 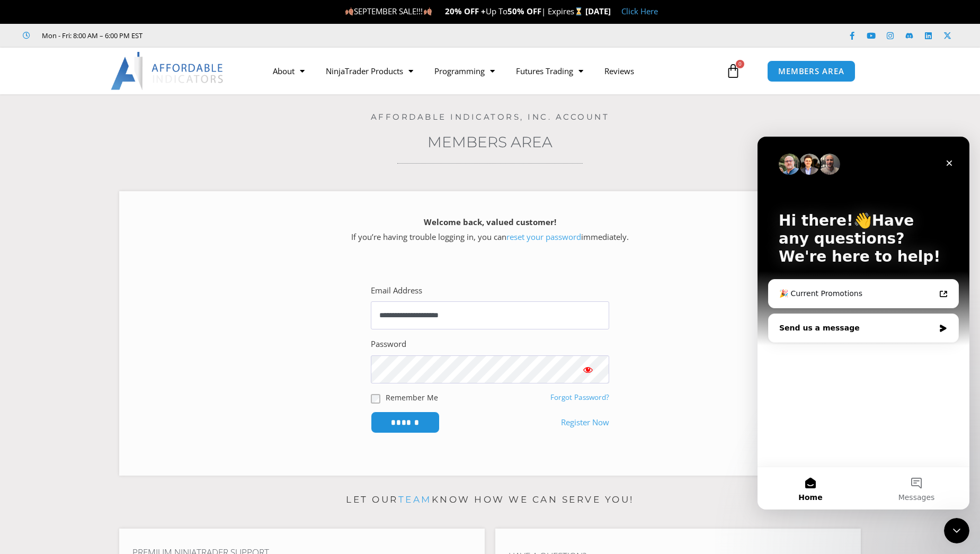 What do you see at coordinates (465, 11) in the screenshot?
I see `span: SEPTEMBER SALE!!! Up To | Expires` at bounding box center [465, 11].